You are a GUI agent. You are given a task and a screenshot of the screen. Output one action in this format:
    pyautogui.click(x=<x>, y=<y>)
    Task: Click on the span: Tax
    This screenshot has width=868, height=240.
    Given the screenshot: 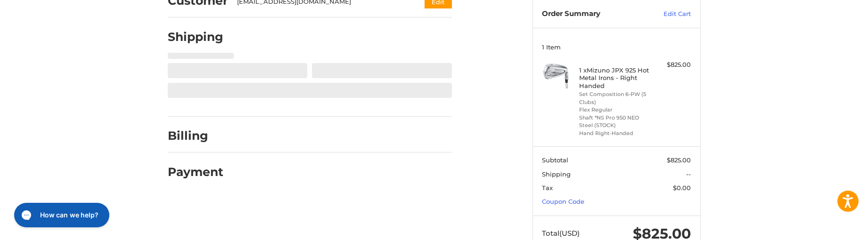 What is the action you would take?
    pyautogui.click(x=548, y=188)
    